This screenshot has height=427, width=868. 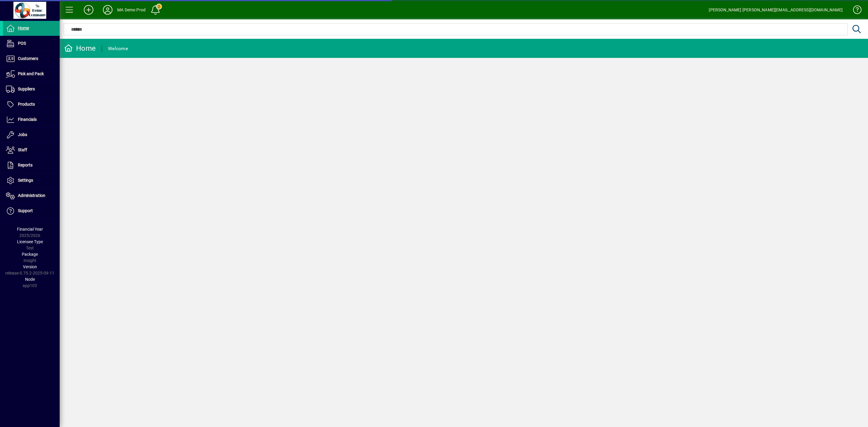 What do you see at coordinates (26, 89) in the screenshot?
I see `span: Suppliers` at bounding box center [26, 89].